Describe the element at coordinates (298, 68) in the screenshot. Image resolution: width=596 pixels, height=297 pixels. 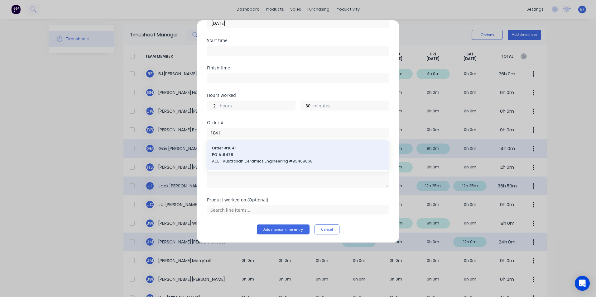
I see `div: Finish time` at that location.